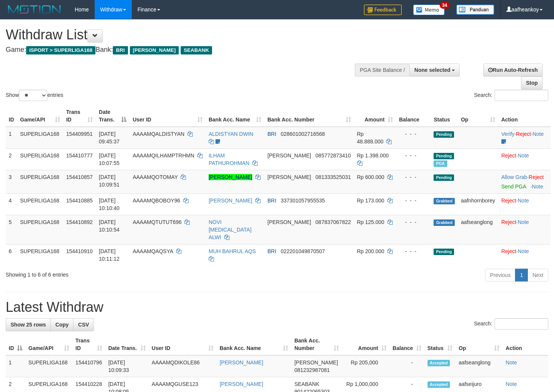  I want to click on th: ID, so click(11, 116).